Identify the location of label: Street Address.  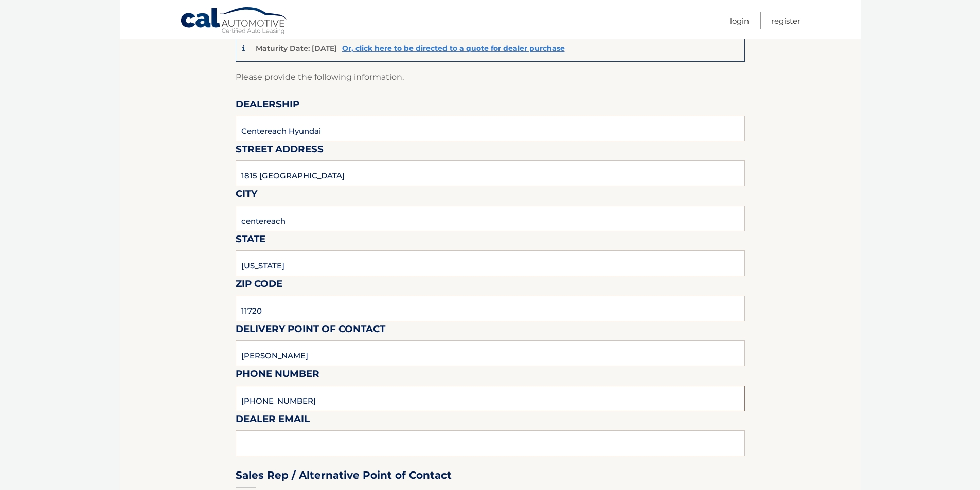
(279, 151).